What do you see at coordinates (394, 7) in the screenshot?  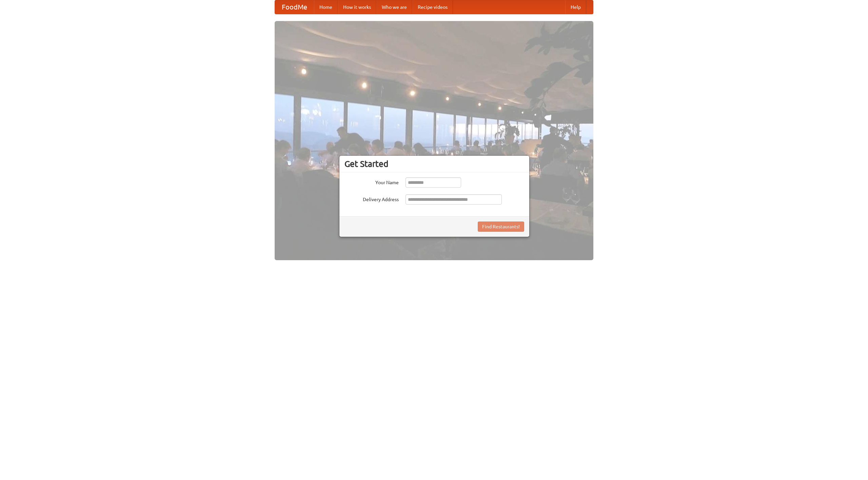 I see `a: Who we are` at bounding box center [394, 7].